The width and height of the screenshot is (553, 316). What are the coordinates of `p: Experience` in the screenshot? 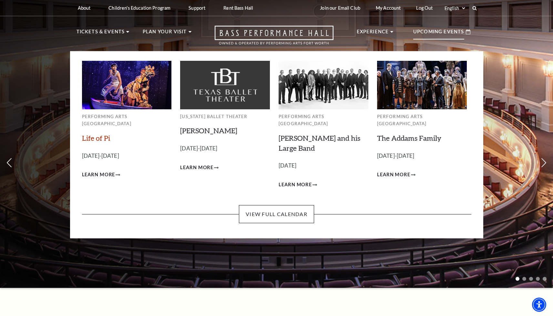 It's located at (373, 34).